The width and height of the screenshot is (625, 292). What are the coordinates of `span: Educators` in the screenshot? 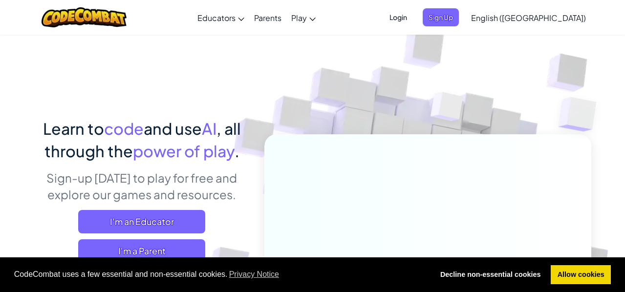 It's located at (217, 18).